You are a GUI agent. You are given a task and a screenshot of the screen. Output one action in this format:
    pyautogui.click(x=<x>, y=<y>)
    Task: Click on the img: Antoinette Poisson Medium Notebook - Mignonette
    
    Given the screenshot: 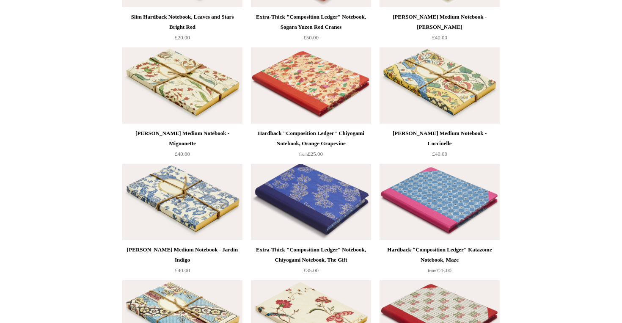 What is the action you would take?
    pyautogui.click(x=182, y=85)
    